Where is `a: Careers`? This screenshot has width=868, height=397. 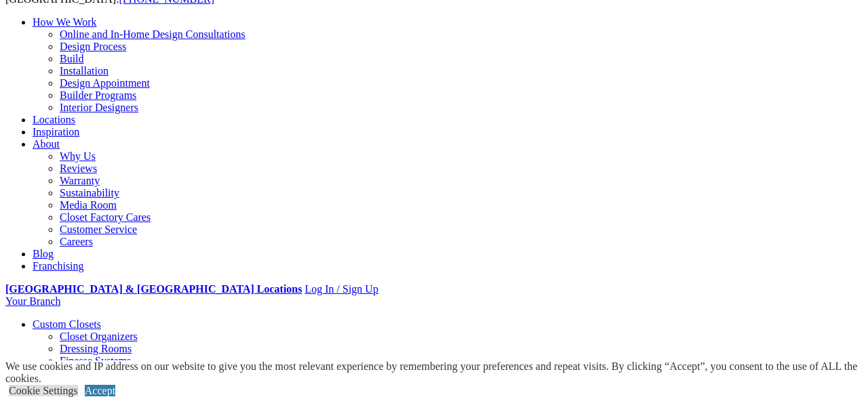 a: Careers is located at coordinates (76, 241).